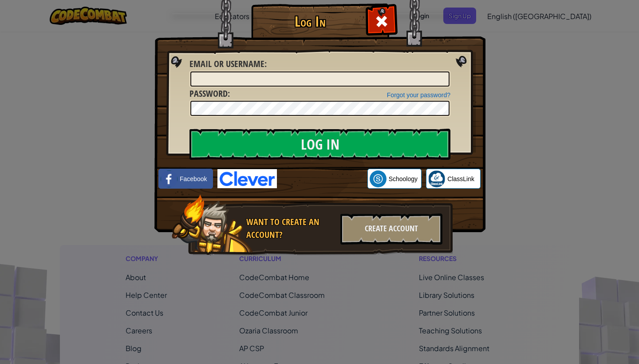  What do you see at coordinates (310, 22) in the screenshot?
I see `h1: Log In` at bounding box center [310, 22].